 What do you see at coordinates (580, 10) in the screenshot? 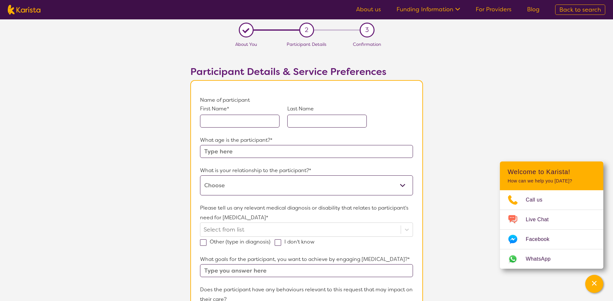
I see `span: Back to search` at bounding box center [580, 10].